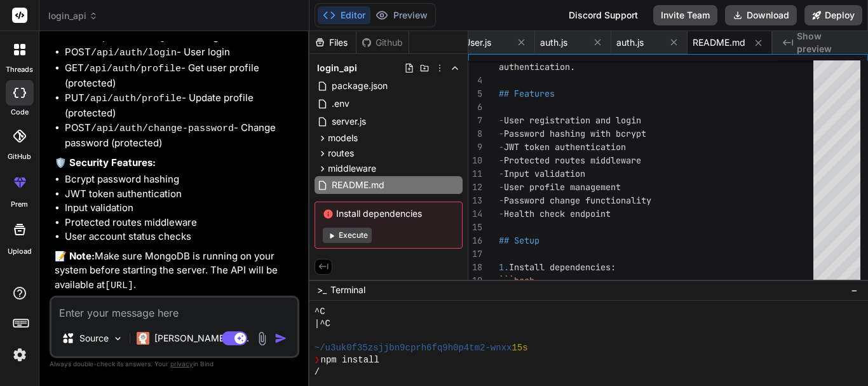  I want to click on span: Terminal, so click(348, 290).